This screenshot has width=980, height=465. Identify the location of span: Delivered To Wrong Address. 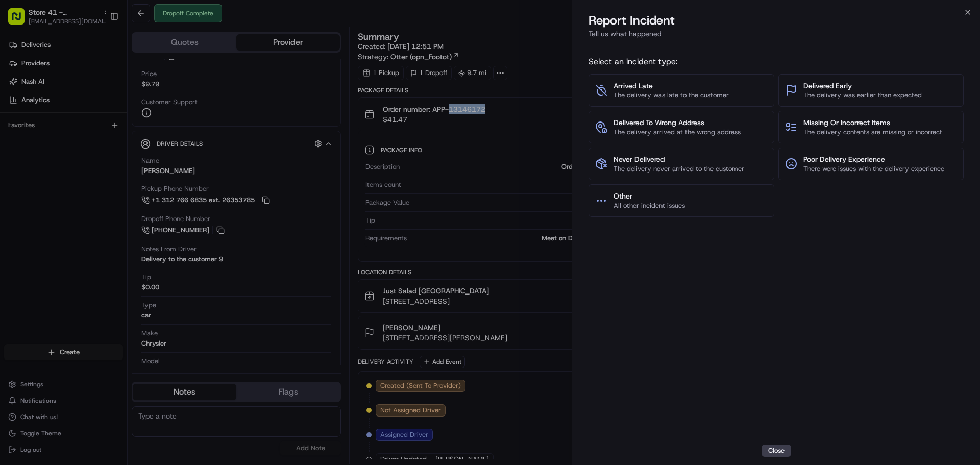
(677, 123).